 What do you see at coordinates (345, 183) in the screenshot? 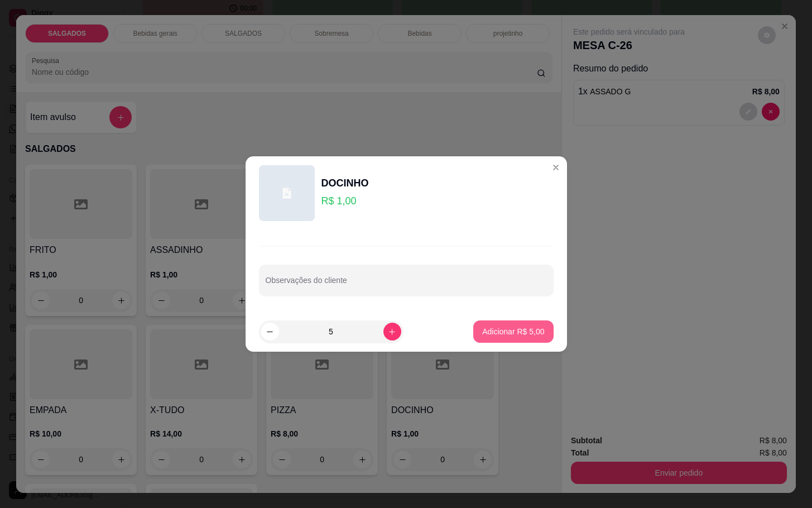
I see `div: DOCINHO` at bounding box center [345, 183].